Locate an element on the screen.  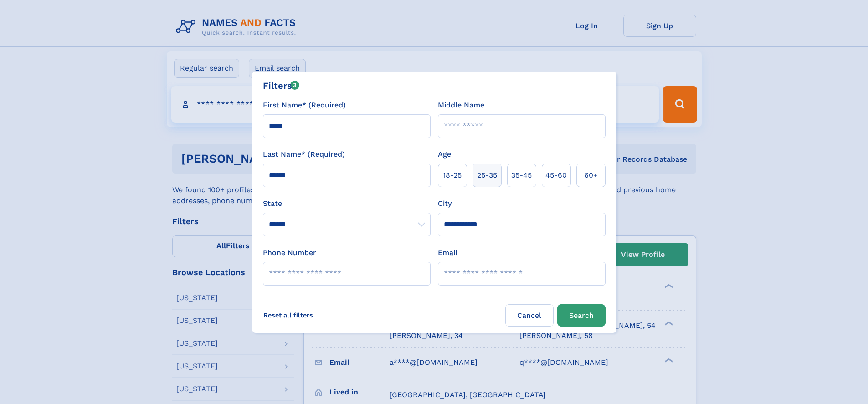
span: 18‑25 is located at coordinates (452, 175).